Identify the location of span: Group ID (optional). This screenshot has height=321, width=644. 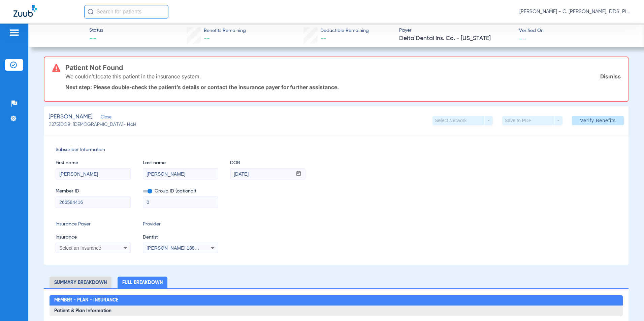
(181, 191).